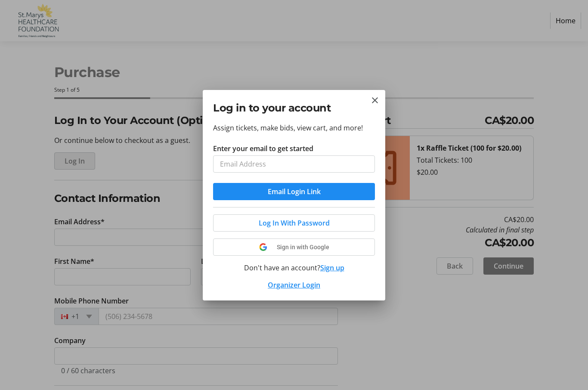 This screenshot has width=588, height=390. Describe the element at coordinates (294, 128) in the screenshot. I see `p: Assign tickets, make bids, view cart, and more!` at that location.